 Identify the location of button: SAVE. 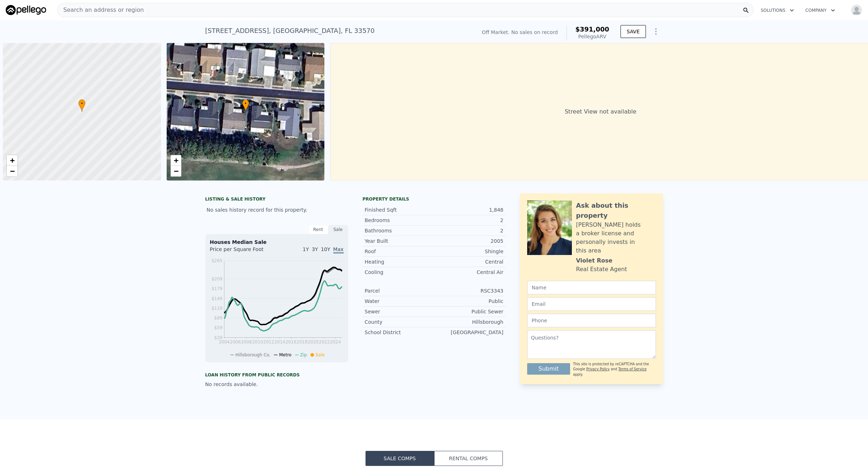
(633, 32).